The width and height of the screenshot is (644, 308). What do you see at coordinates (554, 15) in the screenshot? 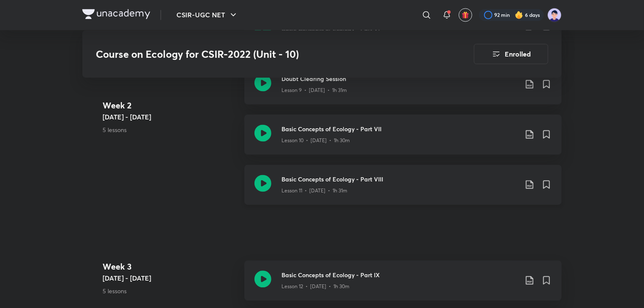
I see `img: nidhi shreya` at bounding box center [554, 15].